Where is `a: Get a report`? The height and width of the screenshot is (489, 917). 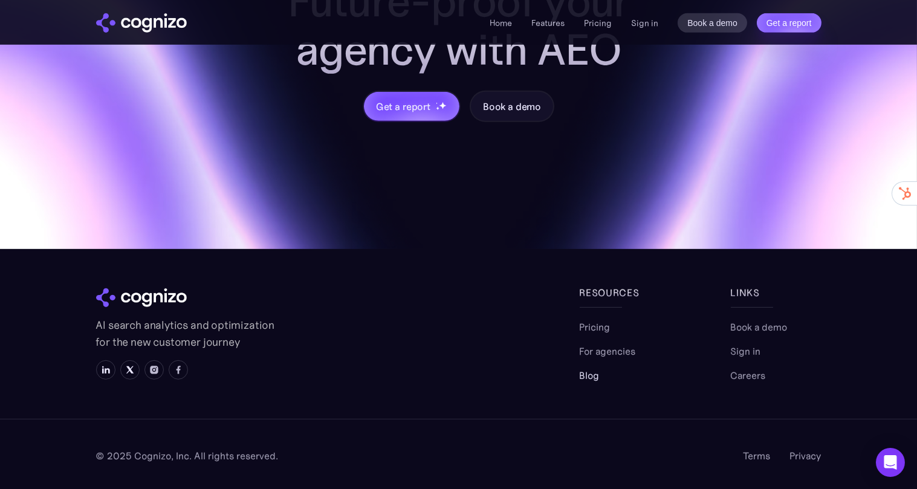 a: Get a report is located at coordinates (788, 23).